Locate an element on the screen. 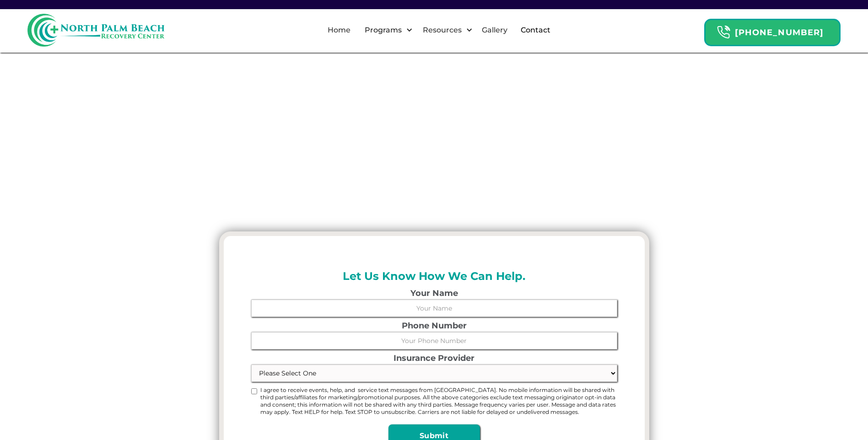  a: Home is located at coordinates (339, 30).